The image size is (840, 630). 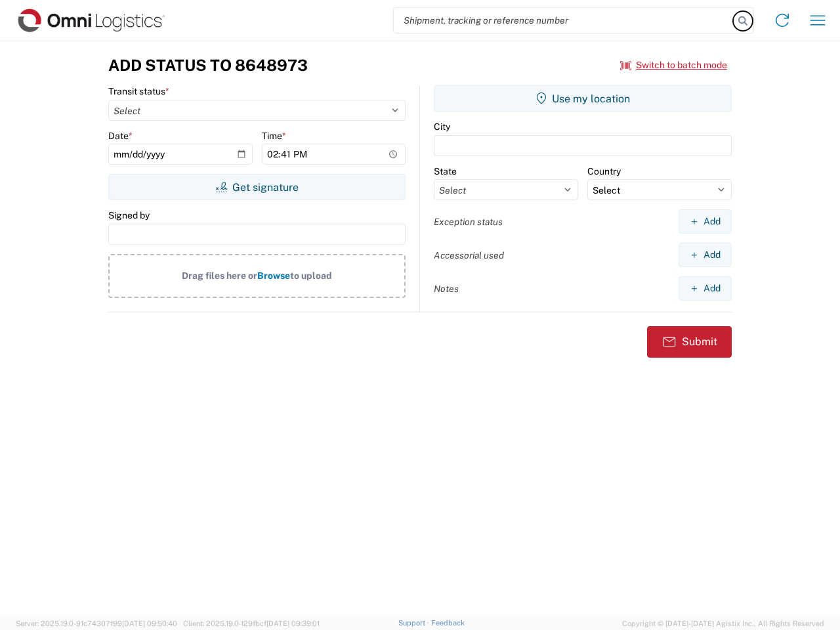 What do you see at coordinates (442, 127) in the screenshot?
I see `label: City` at bounding box center [442, 127].